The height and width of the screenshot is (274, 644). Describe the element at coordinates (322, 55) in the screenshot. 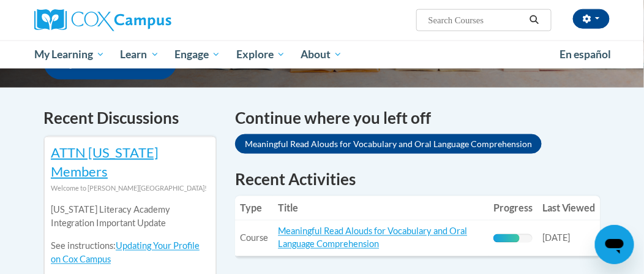

I see `a: About` at that location.